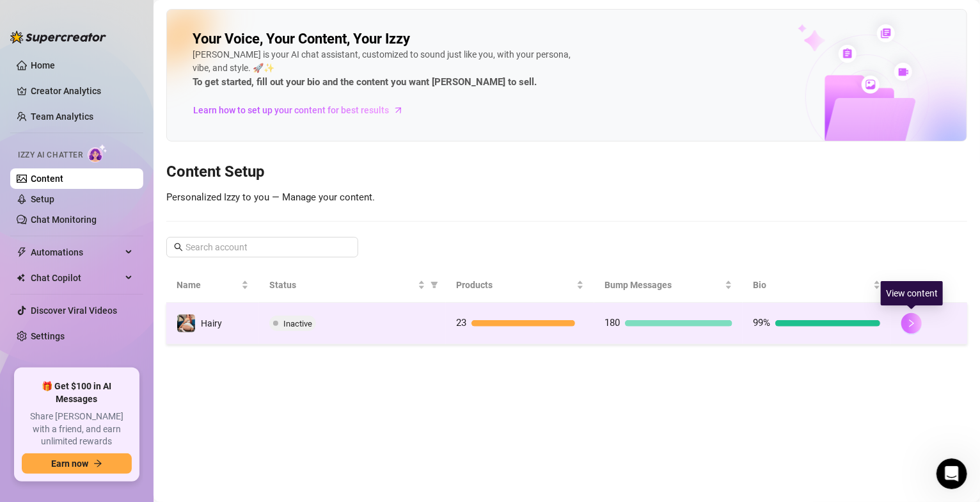 The width and height of the screenshot is (980, 502). What do you see at coordinates (435, 285) in the screenshot?
I see `span: filter` at bounding box center [435, 285].